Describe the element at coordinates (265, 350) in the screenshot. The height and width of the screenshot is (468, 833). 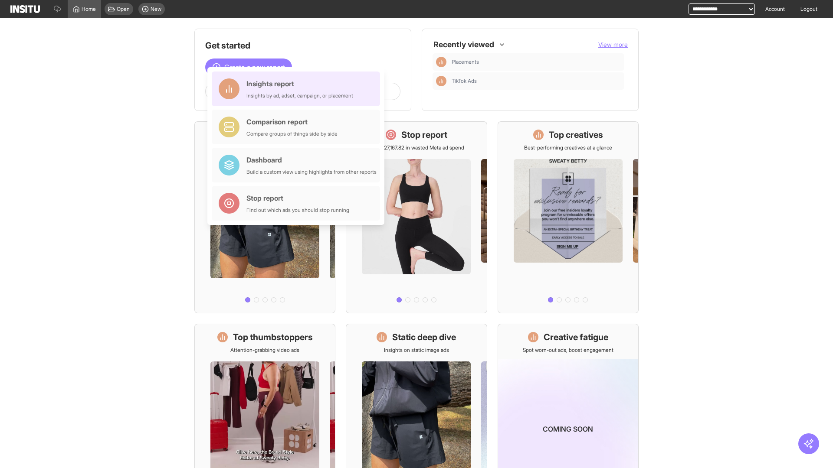
I see `p: Attention-grabbing video ads` at that location.